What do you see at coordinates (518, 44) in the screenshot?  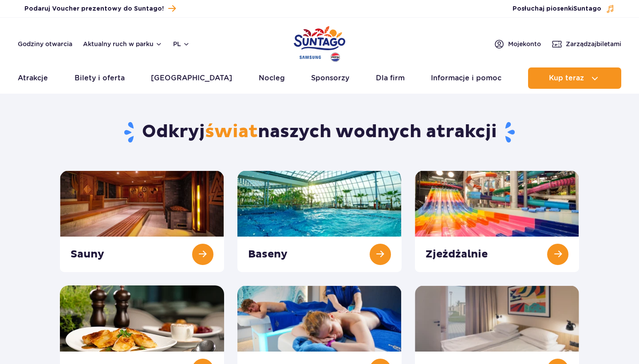 I see `a: Mojekonto` at bounding box center [518, 44].